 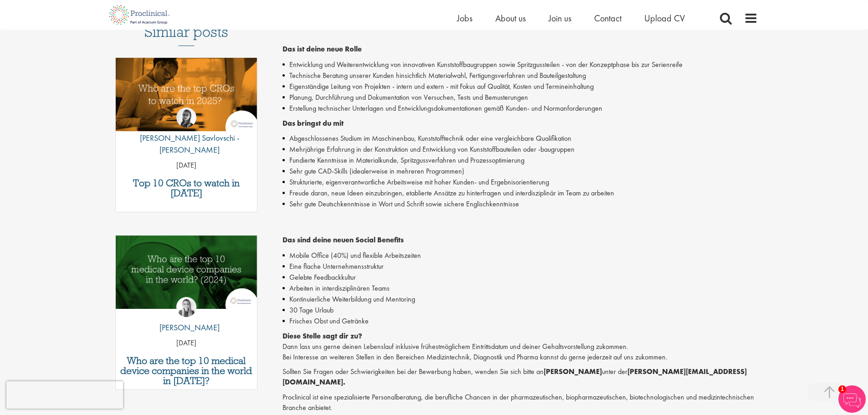 I want to click on a: Join us, so click(x=560, y=18).